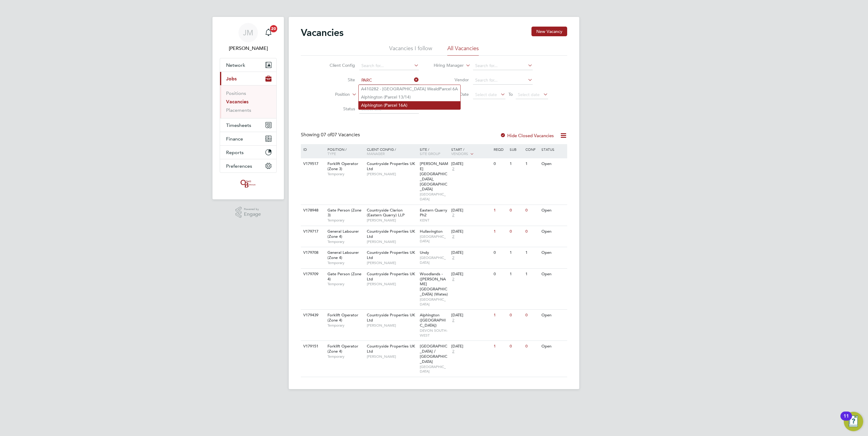  What do you see at coordinates (443, 89) in the screenshot?
I see `b: Parc` at bounding box center [443, 89].